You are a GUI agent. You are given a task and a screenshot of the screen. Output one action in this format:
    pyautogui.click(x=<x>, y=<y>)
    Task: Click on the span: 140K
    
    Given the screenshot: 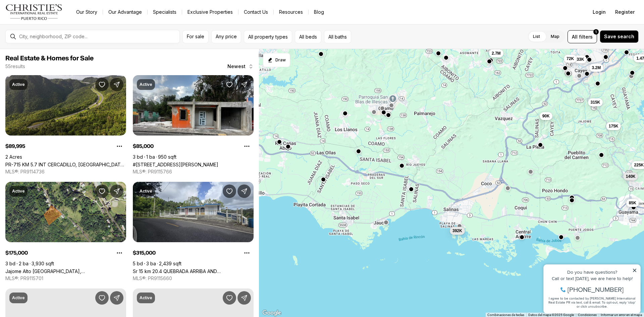 What is the action you would take?
    pyautogui.click(x=630, y=177)
    